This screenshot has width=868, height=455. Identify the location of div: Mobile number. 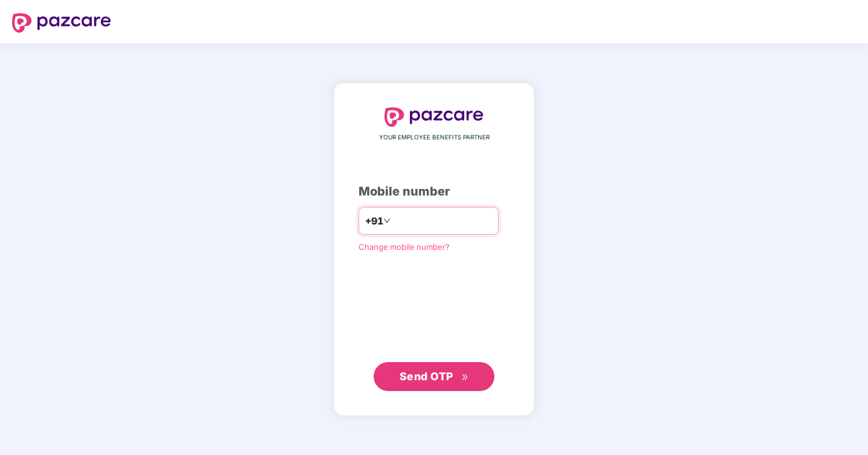
(434, 191).